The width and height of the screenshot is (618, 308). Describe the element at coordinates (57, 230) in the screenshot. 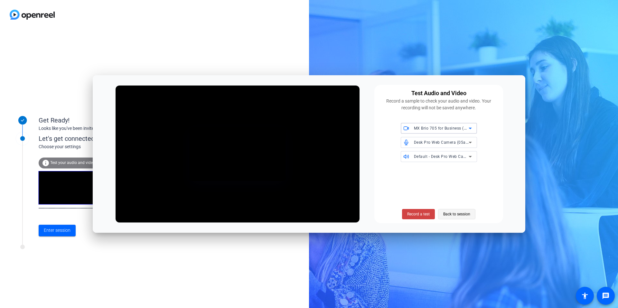

I see `span: Enter session` at that location.